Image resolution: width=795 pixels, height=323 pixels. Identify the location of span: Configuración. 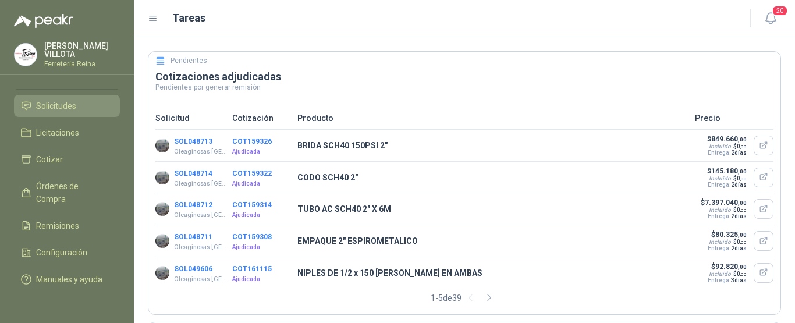
(62, 252).